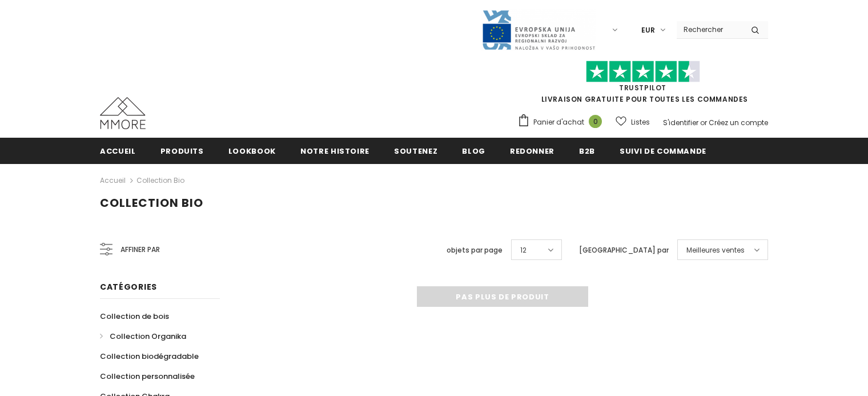 The image size is (868, 396). I want to click on span: soutenez, so click(416, 151).